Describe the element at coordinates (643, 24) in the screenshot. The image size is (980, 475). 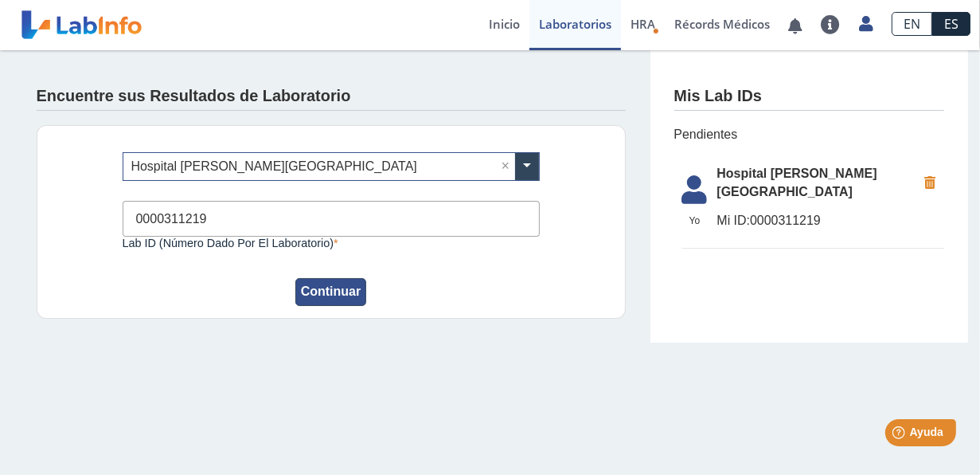
I see `span: HRA` at that location.